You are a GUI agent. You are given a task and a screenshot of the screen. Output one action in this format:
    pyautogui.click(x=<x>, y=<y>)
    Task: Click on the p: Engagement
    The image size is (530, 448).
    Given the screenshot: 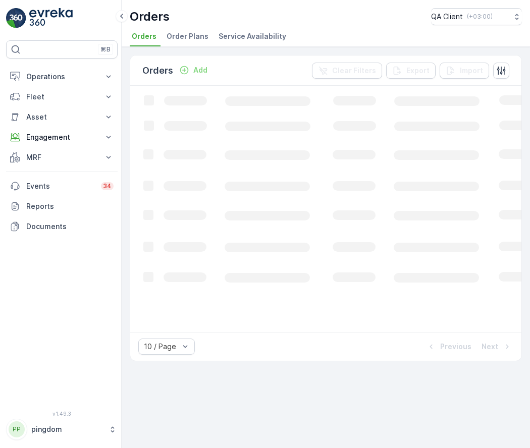 What is the action you would take?
    pyautogui.click(x=62, y=137)
    